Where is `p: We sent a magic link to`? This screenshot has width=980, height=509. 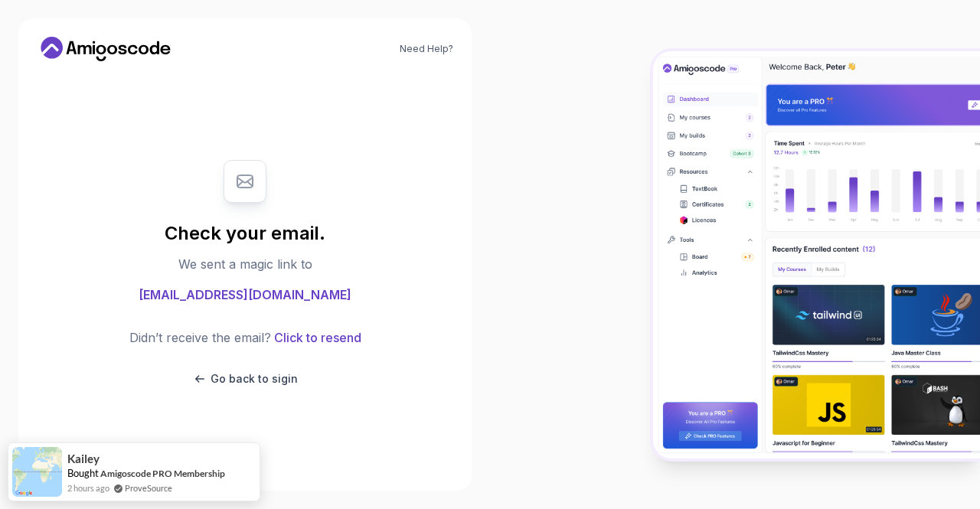 p: We sent a magic link to is located at coordinates (245, 264).